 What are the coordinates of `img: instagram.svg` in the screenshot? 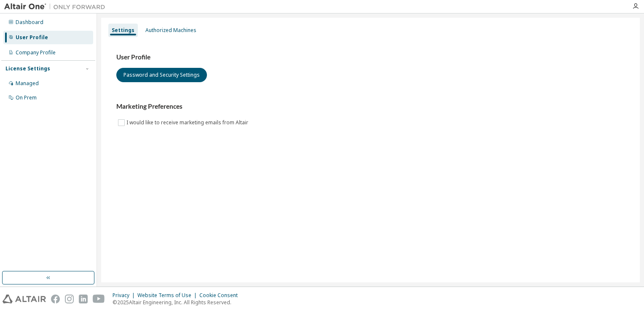 It's located at (69, 299).